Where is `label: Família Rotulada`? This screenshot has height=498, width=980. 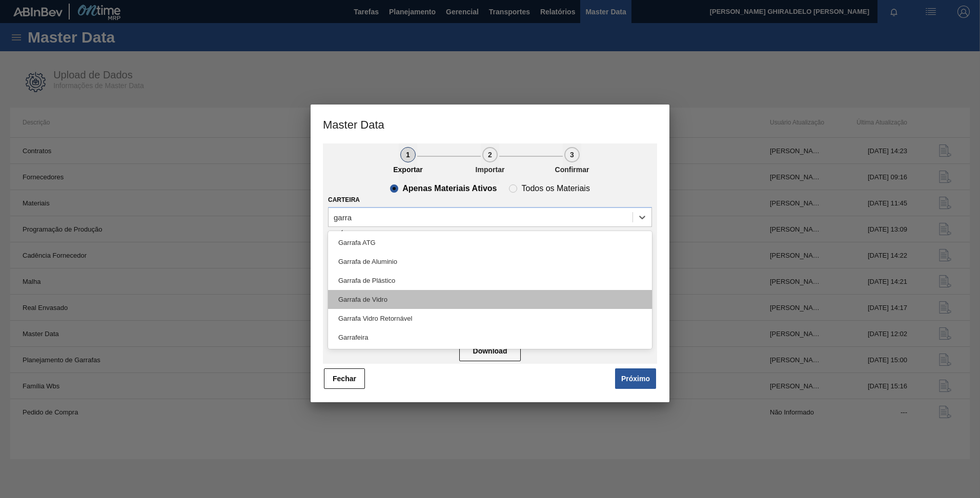
label: Família Rotulada is located at coordinates (358, 234).